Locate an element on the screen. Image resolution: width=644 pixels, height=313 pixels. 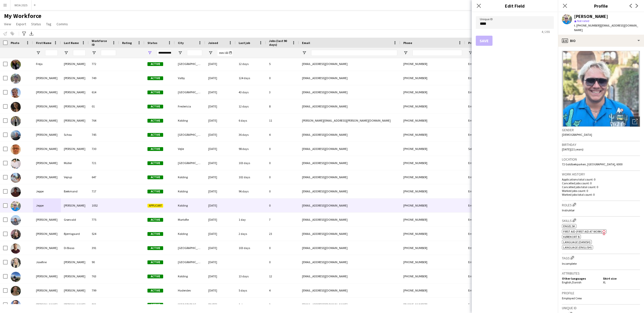
div: Di Biaso is located at coordinates (75, 248).